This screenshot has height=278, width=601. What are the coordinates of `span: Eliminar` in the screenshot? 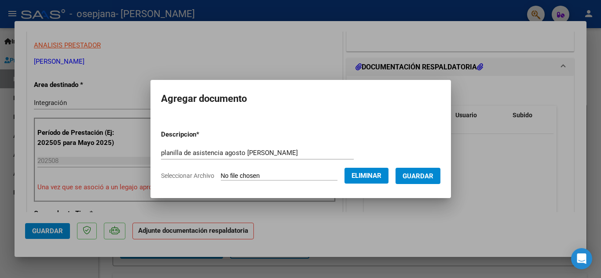 It's located at (366, 176).